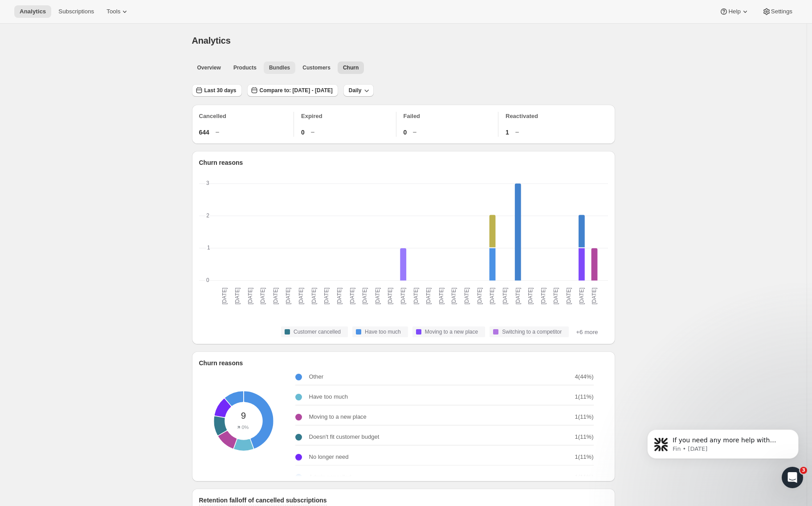  Describe the element at coordinates (208, 216) in the screenshot. I see `text: 2` at that location.